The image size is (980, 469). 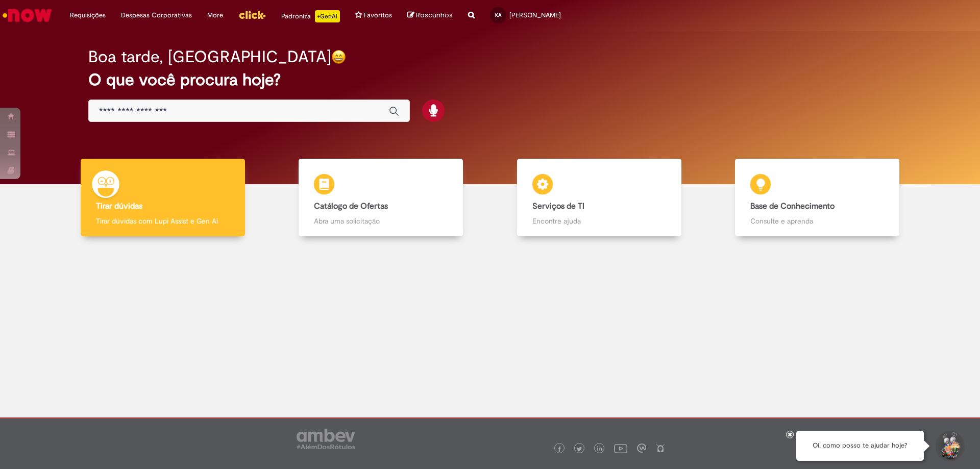 What do you see at coordinates (435, 15) in the screenshot?
I see `span: Rascunhos` at bounding box center [435, 15].